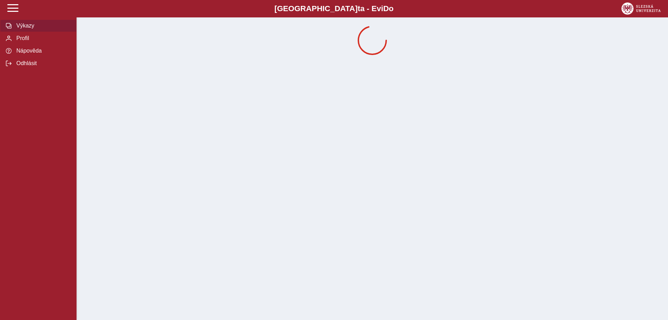 The width and height of the screenshot is (668, 320). What do you see at coordinates (42, 51) in the screenshot?
I see `span: Nápověda` at bounding box center [42, 51].